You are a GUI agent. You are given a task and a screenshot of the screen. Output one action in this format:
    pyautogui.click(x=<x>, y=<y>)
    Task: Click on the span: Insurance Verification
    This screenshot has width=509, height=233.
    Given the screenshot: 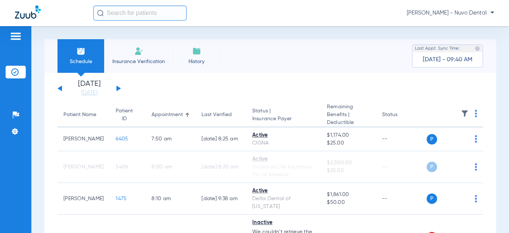 What is the action you would take?
    pyautogui.click(x=139, y=62)
    